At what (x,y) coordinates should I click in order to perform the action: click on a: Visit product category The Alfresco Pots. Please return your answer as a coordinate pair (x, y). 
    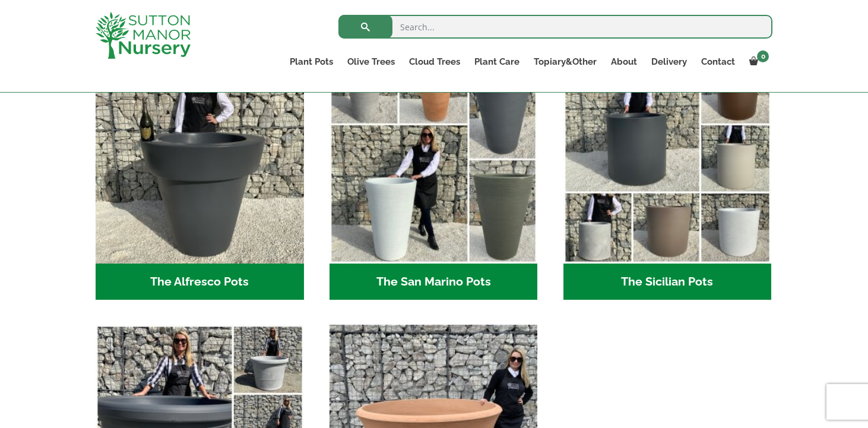
    Looking at the image, I should click on (200, 177).